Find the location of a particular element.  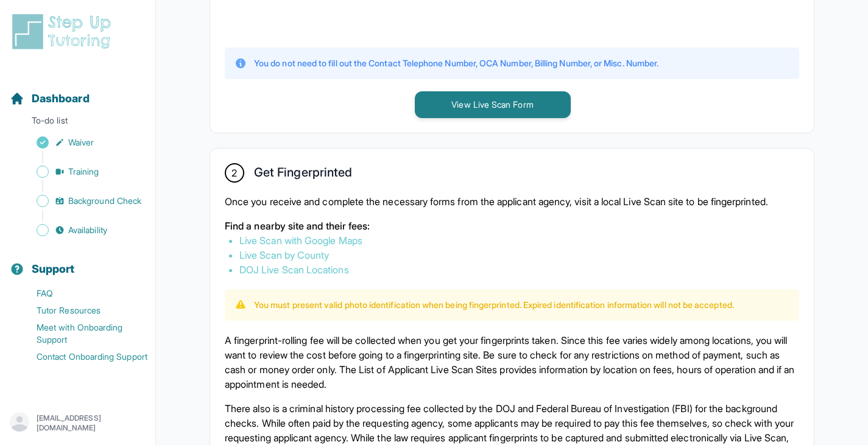

span: Dashboard is located at coordinates (60, 99).